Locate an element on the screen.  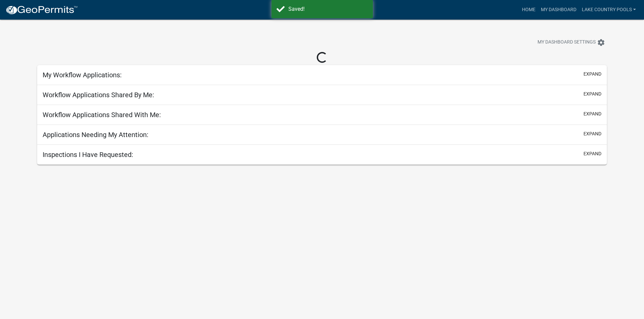
a: Home is located at coordinates (529, 10).